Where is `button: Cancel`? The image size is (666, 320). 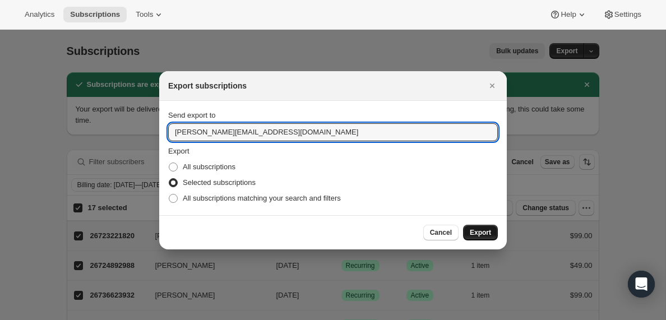 button: Cancel is located at coordinates (441, 233).